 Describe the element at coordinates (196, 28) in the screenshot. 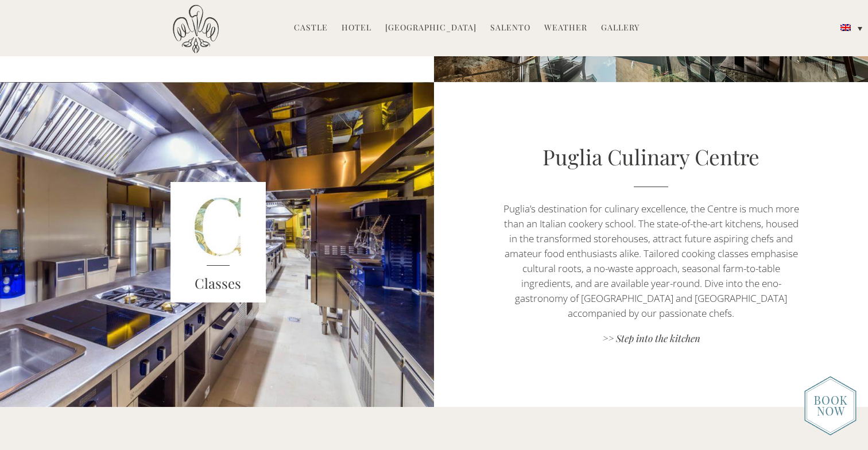

I see `img: Castello di Ugento` at that location.